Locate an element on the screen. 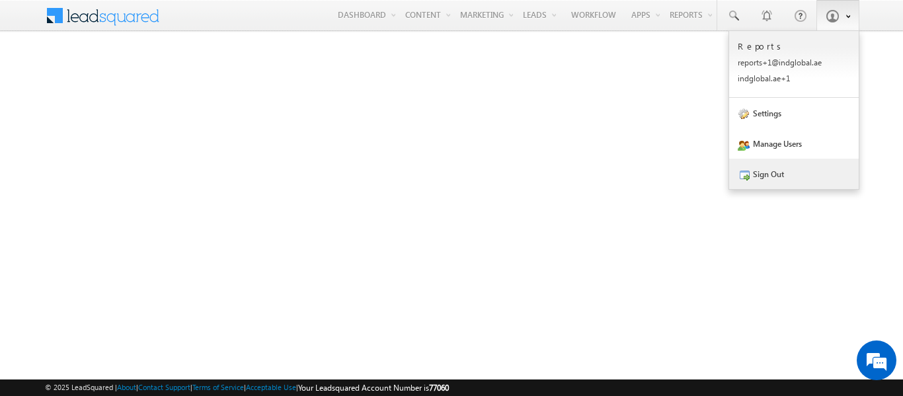  a: Terms of Service is located at coordinates (218, 387).